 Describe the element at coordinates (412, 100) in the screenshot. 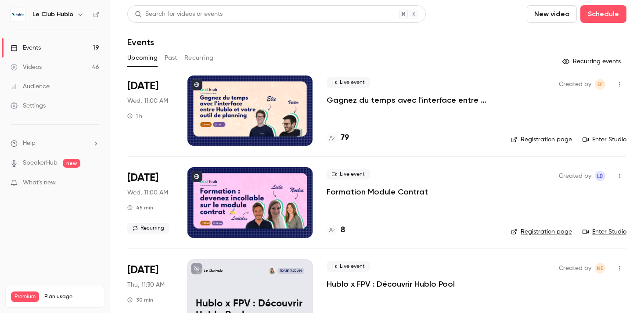

I see `p: Gagnez du temps avec l'interface entre Hublo et votre outil de planning` at that location.